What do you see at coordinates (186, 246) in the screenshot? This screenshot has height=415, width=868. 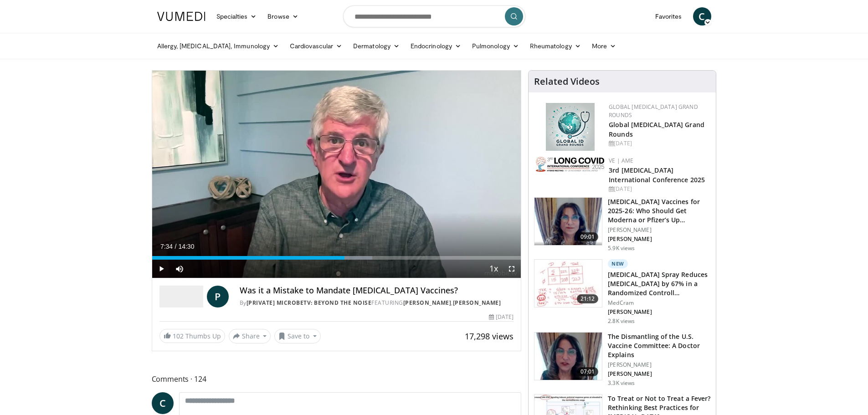 I see `span: 14:30` at bounding box center [186, 246].